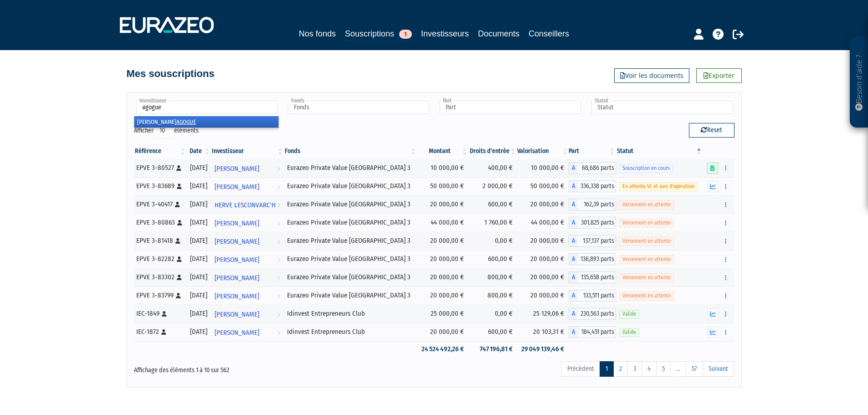  What do you see at coordinates (493, 151) in the screenshot?
I see `th: Droits d'entrée: activer pour trier la colonne par ordre croissant` at bounding box center [493, 151].